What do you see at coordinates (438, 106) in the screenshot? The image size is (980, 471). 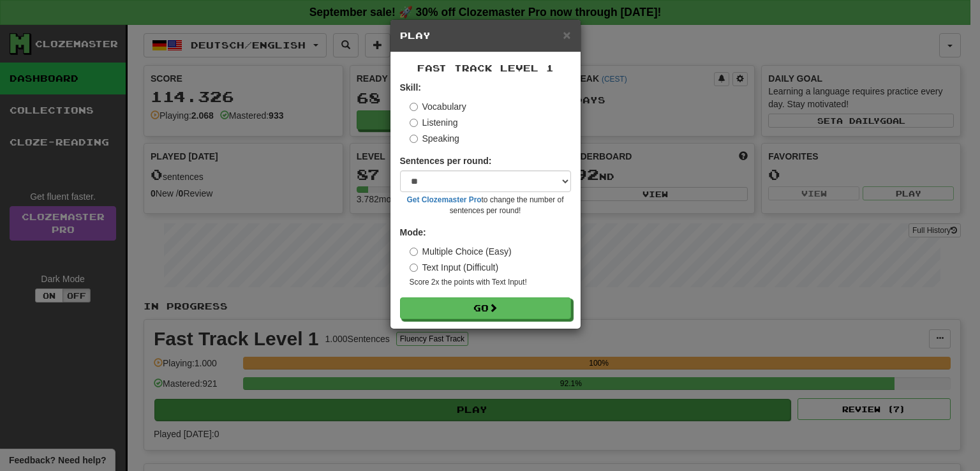 I see `label: Vocabulary` at bounding box center [438, 106].